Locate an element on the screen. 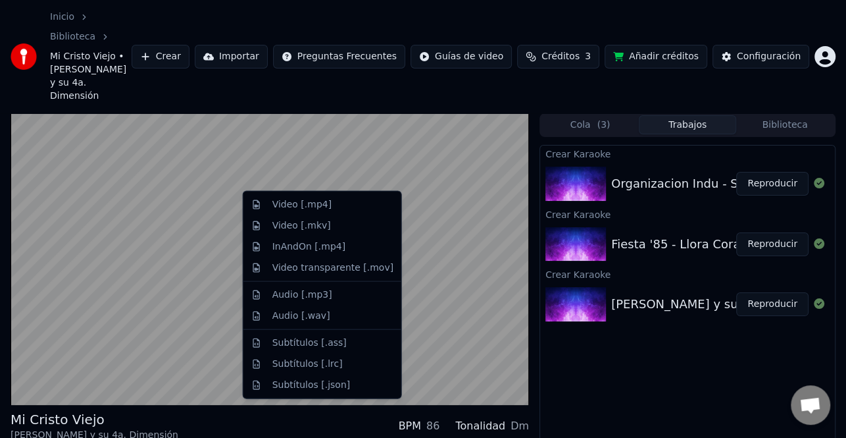 Image resolution: width=846 pixels, height=438 pixels. div: 86 is located at coordinates (433, 426).